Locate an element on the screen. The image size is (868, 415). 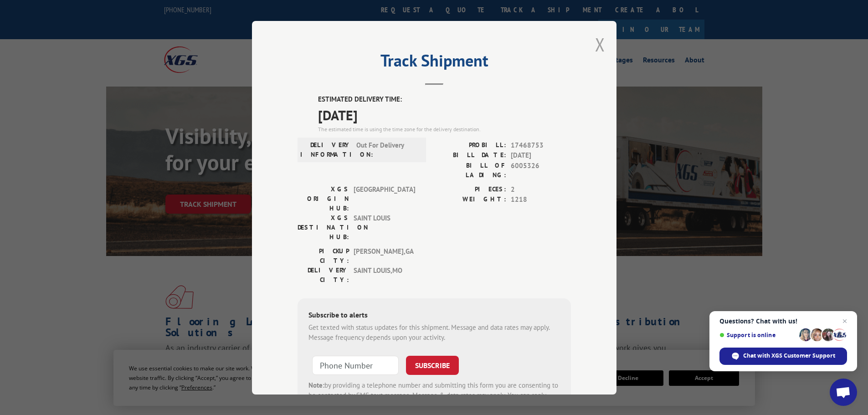
span: SAINT LOUIS is located at coordinates (384, 227).